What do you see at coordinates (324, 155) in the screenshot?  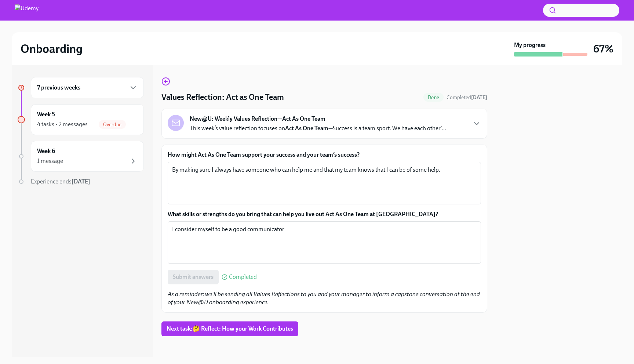 I see `label: How might Act As One Team support your success and your team’s success?` at bounding box center [324, 155].